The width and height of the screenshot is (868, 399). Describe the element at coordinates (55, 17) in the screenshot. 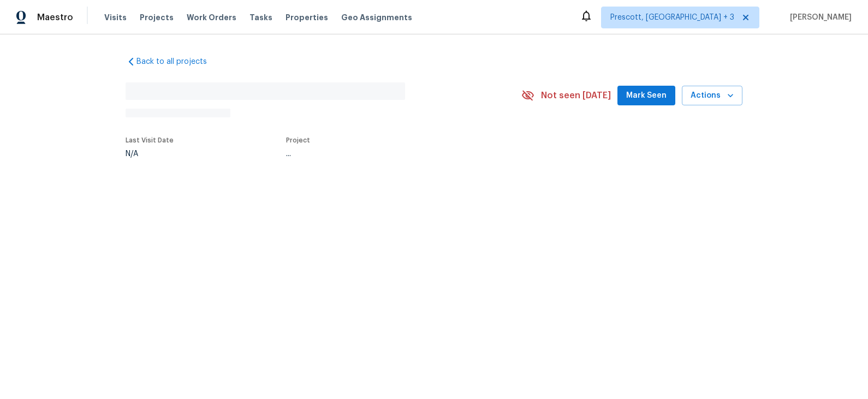

I see `span: Maestro` at that location.